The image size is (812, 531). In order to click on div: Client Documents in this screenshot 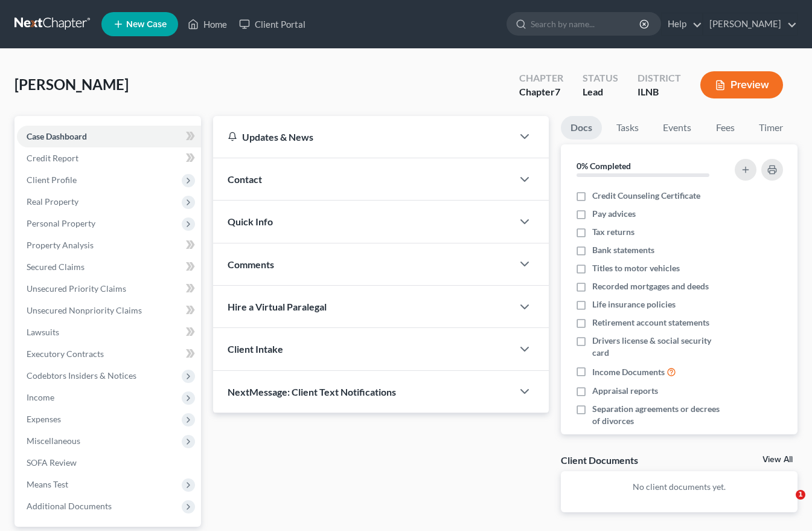, I will do `click(599, 459)`.